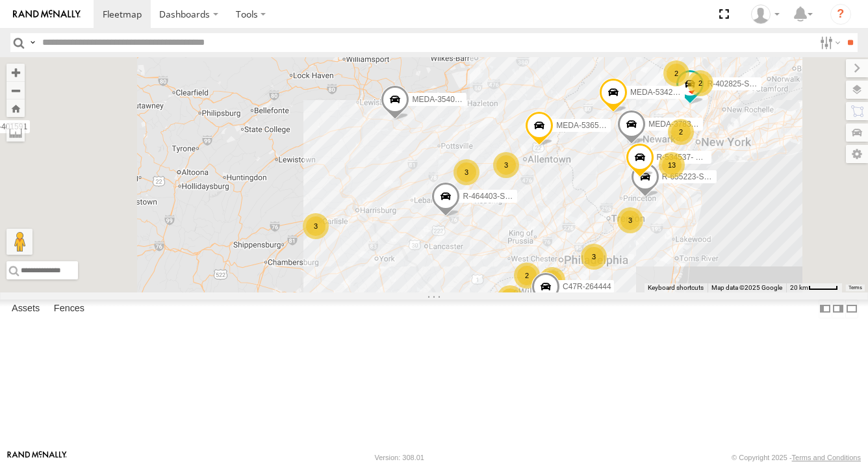 Image resolution: width=868 pixels, height=464 pixels. I want to click on span: R-655223-Swing, so click(690, 177).